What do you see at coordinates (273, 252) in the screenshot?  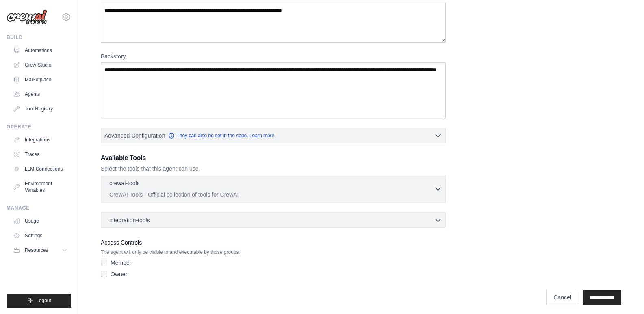 I see `p: The agent will only be visible to and executable by those groups.` at bounding box center [273, 252].